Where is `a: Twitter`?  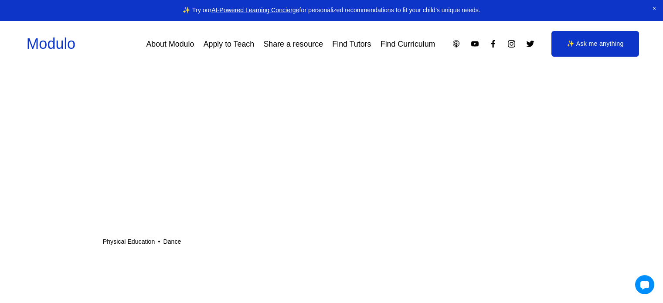 a: Twitter is located at coordinates (530, 44).